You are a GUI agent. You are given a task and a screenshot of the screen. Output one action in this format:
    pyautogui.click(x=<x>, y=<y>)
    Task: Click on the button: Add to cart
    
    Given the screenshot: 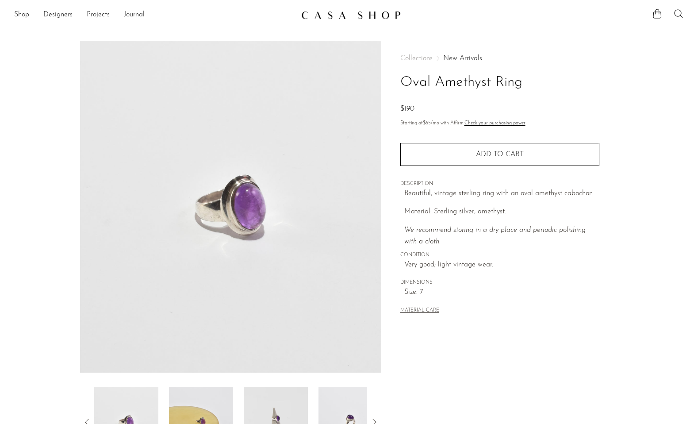 What is the action you would take?
    pyautogui.click(x=500, y=154)
    